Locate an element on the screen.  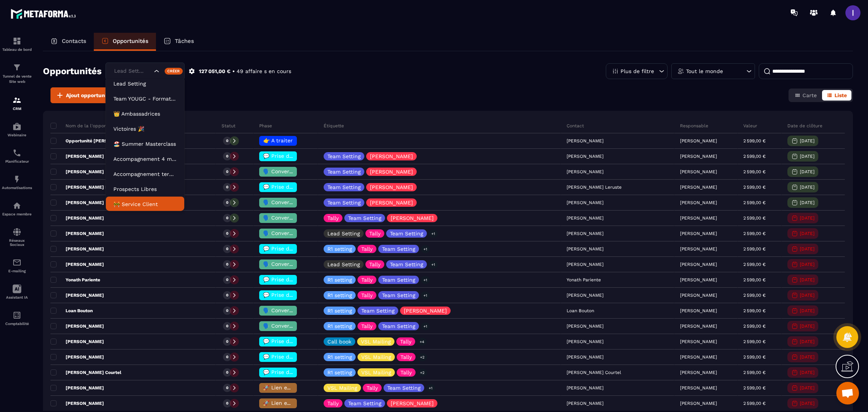
p: Lead Setting is located at coordinates (343, 233).